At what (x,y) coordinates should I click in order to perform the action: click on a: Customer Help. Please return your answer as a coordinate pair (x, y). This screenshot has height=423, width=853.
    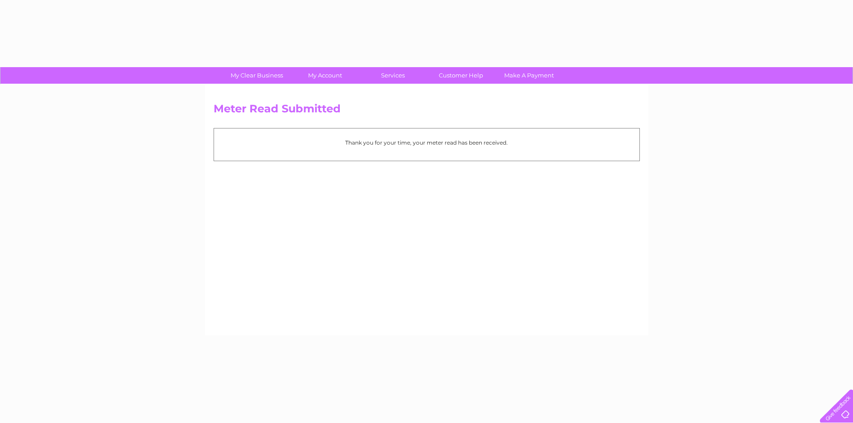
    Looking at the image, I should click on (461, 75).